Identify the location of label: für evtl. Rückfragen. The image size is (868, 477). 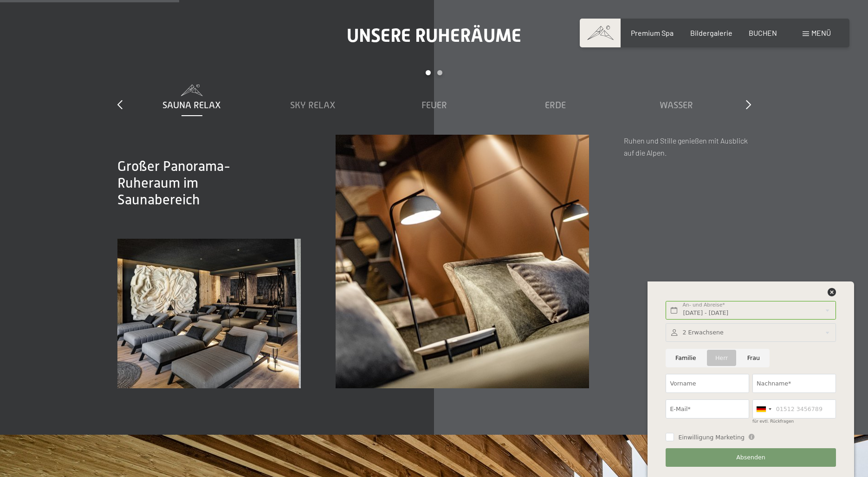
(773, 422).